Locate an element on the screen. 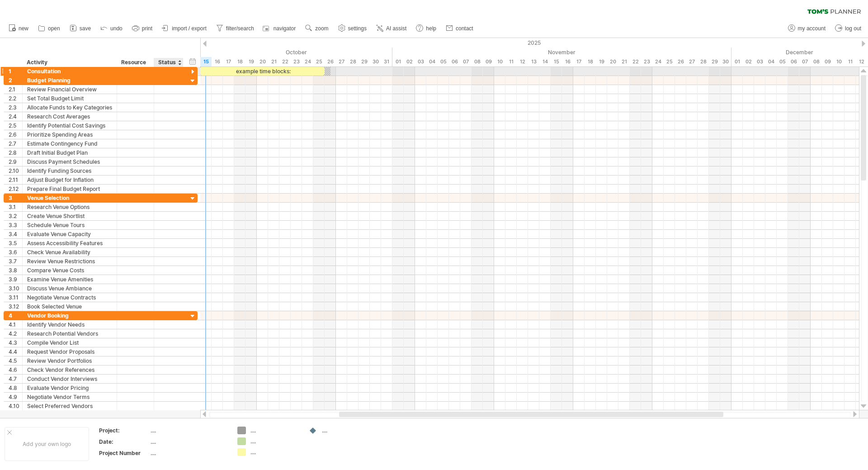  a: log out is located at coordinates (848, 29).